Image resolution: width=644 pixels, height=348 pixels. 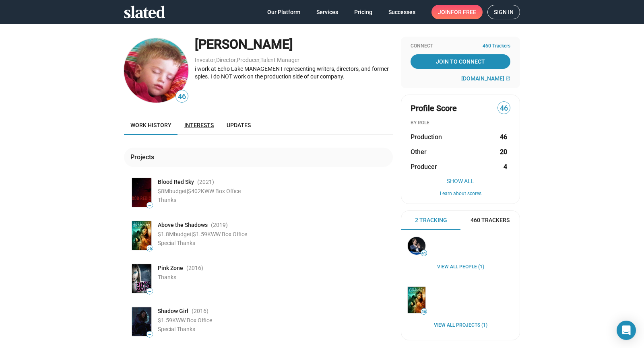 I want to click on span: (2021 ), so click(x=205, y=182).